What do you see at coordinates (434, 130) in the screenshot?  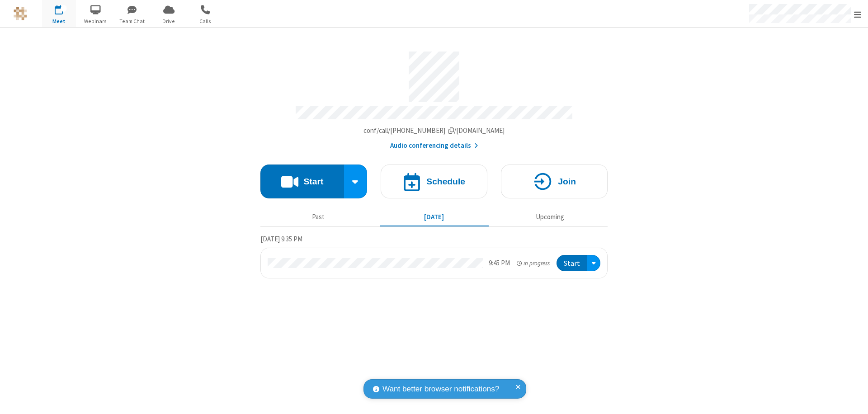 I see `span: Copy my meeting room link` at bounding box center [434, 130].